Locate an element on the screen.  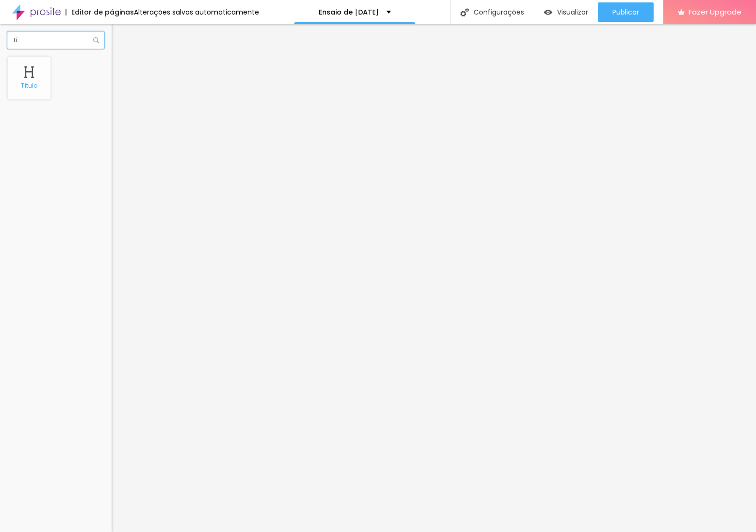
div: Editor de páginas is located at coordinates (100, 12).